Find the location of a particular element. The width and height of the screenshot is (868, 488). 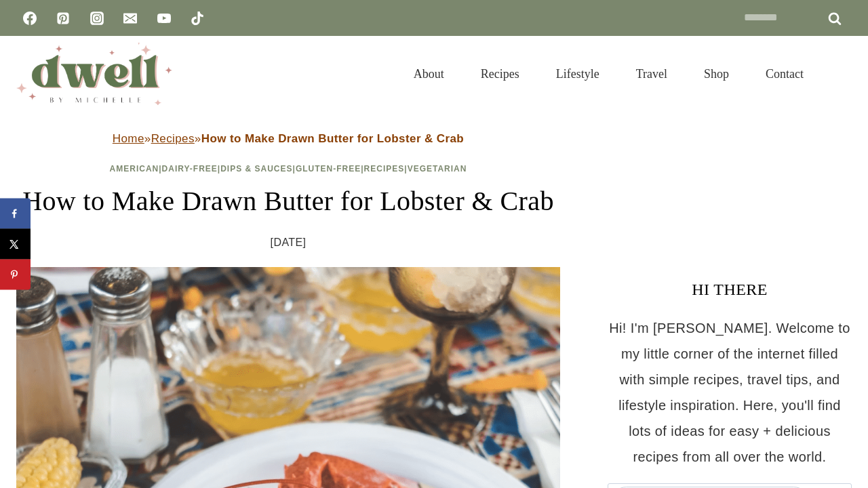

h1: How to Make Drawn Butter for Lobster & Crab is located at coordinates (288, 201).